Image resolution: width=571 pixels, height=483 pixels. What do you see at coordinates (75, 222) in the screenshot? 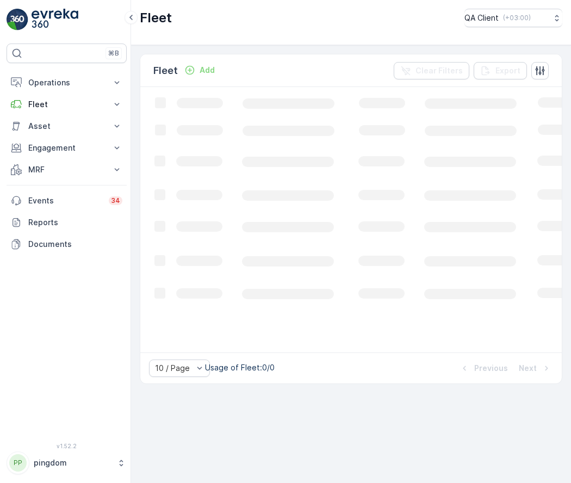
I see `p: Reports` at bounding box center [75, 222].